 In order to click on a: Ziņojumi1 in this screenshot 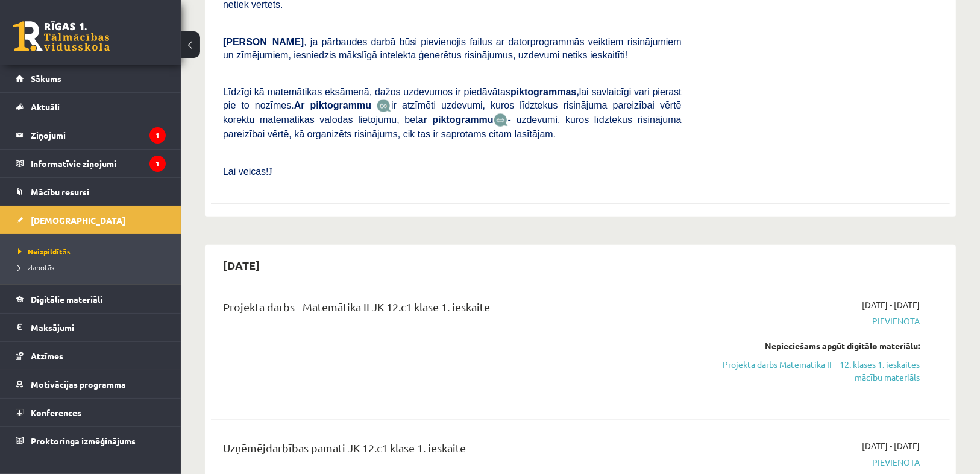, I will do `click(91, 135)`.